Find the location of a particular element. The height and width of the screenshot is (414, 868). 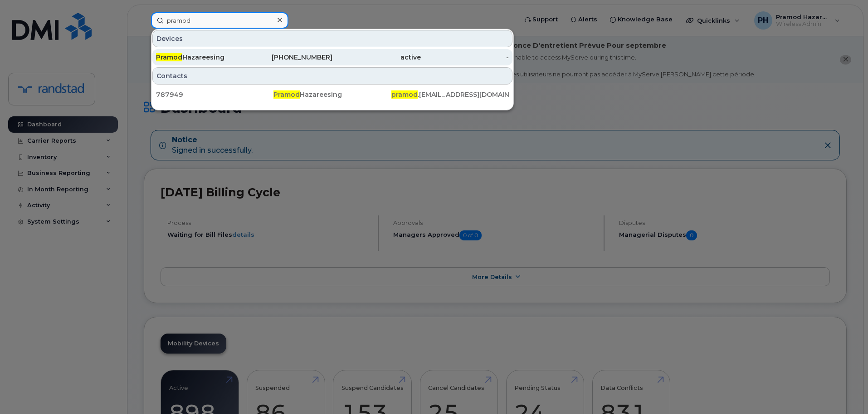

div: Devices is located at coordinates (332, 39).